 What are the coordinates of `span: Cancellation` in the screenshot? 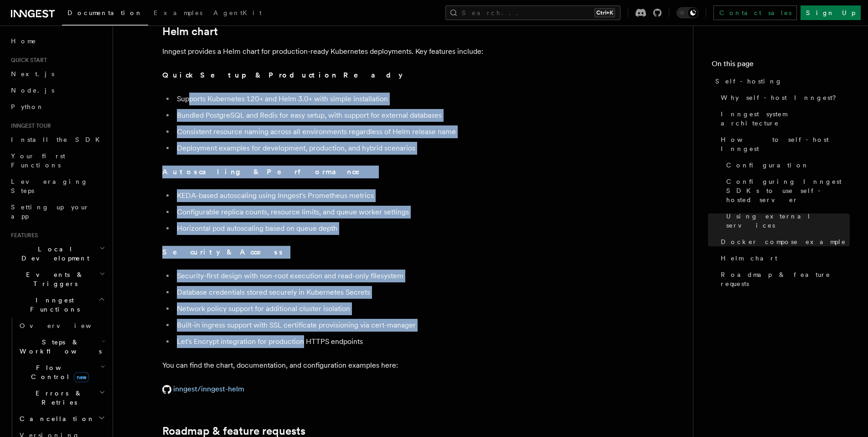 It's located at (55, 418).